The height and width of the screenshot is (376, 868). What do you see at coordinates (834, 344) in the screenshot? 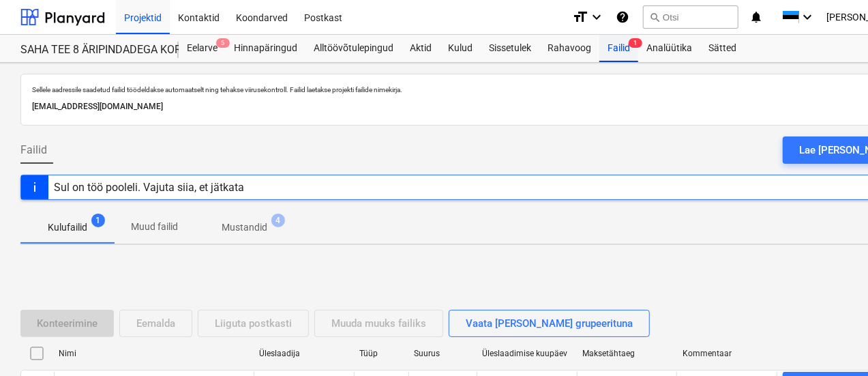
I see `div: Chat Widget` at bounding box center [834, 344].